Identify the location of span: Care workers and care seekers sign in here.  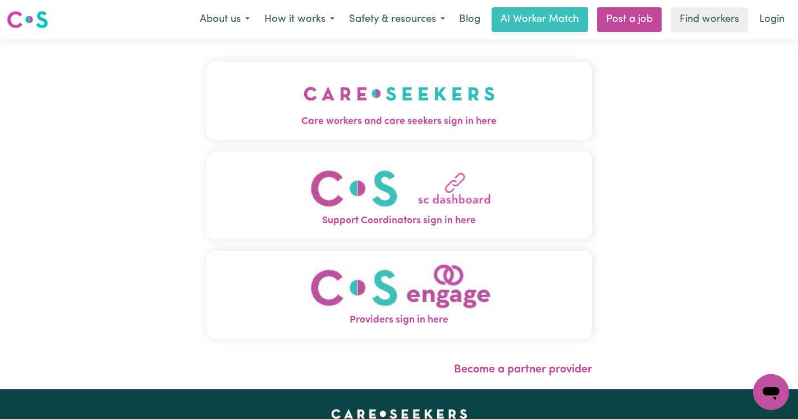
(399, 122).